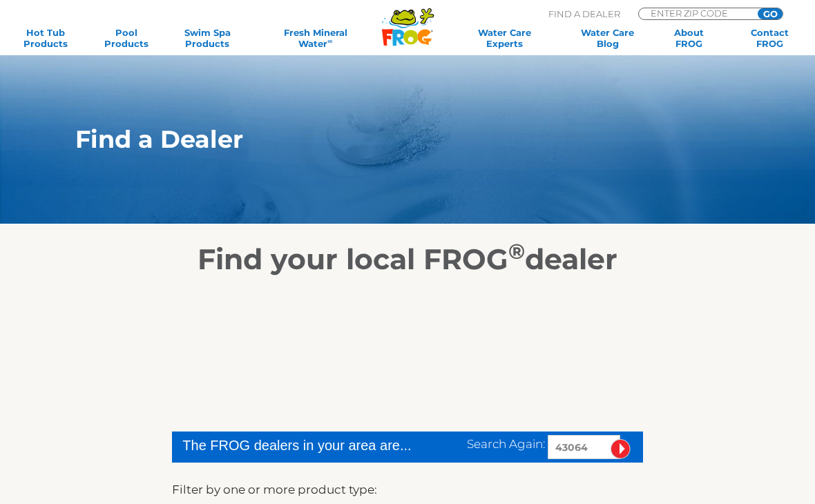  I want to click on span: Search Again:, so click(505, 444).